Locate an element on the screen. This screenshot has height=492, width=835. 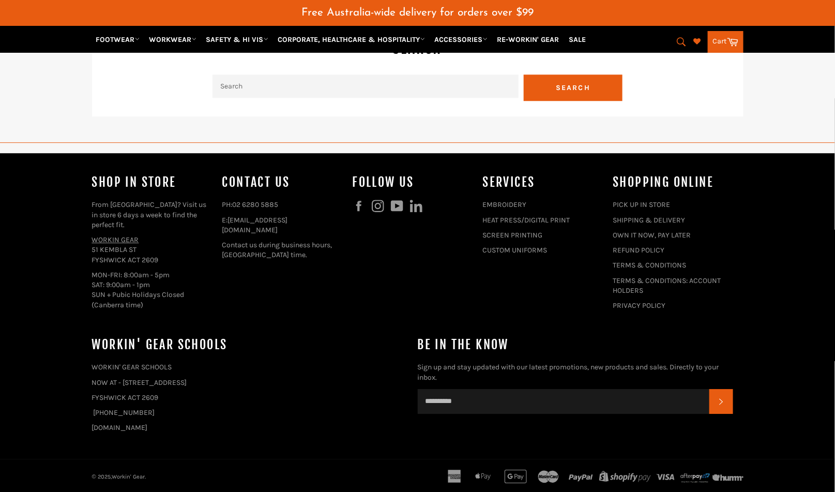
a: FOOTWEAR is located at coordinates (118, 39).